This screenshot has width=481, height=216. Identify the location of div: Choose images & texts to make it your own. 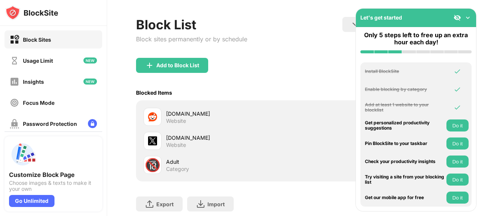
(53, 186).